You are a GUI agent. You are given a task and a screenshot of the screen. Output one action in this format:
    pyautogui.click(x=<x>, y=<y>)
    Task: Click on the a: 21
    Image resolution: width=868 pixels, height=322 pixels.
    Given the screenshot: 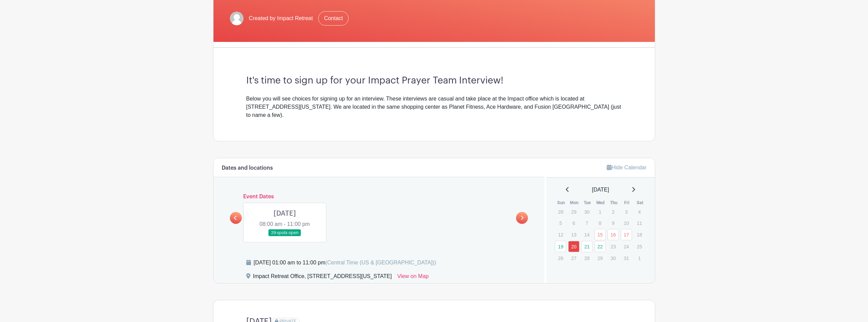 What is the action you would take?
    pyautogui.click(x=587, y=246)
    